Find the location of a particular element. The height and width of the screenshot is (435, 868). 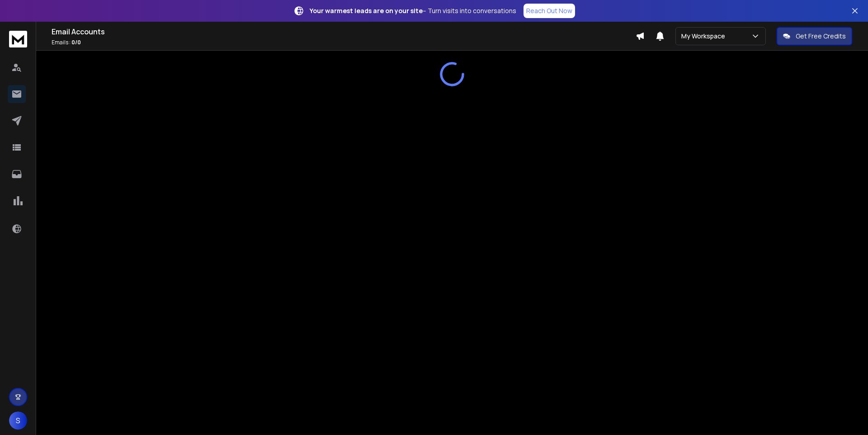

button: S is located at coordinates (18, 421).